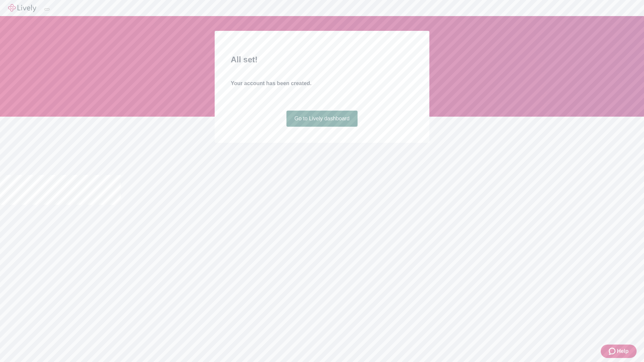 This screenshot has height=362, width=644. Describe the element at coordinates (322, 119) in the screenshot. I see `a: Go to Lively dashboard` at that location.